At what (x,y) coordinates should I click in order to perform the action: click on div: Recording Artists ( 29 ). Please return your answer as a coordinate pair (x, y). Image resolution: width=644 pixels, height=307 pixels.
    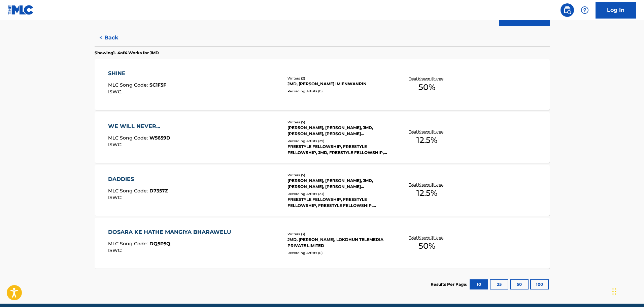
    Looking at the image, I should click on (338, 141).